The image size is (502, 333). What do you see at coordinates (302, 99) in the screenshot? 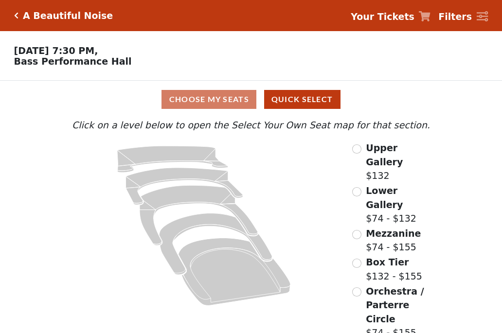
I see `button: Quick Select` at bounding box center [302, 99].